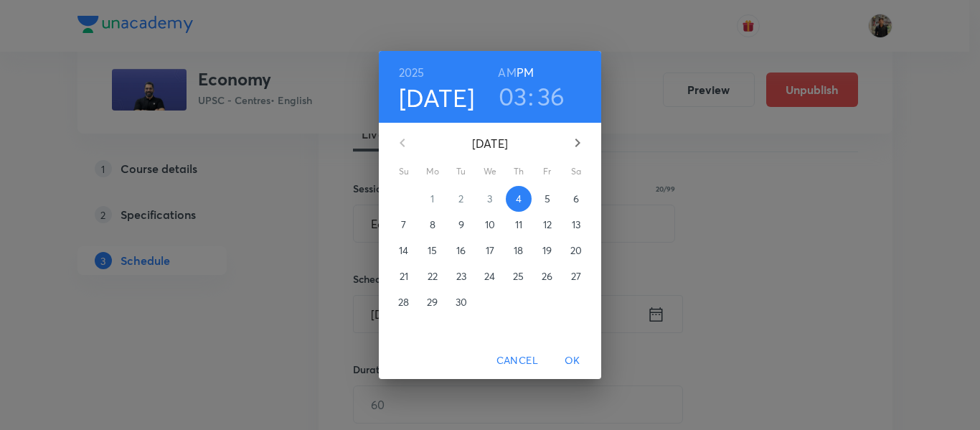  What do you see at coordinates (576, 199) in the screenshot?
I see `p: 6` at bounding box center [576, 199].